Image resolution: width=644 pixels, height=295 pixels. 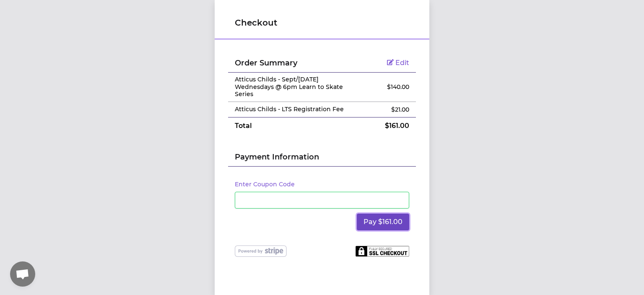 I want to click on p: Atticus Childs - LTS Registration Fee, so click(x=291, y=109).